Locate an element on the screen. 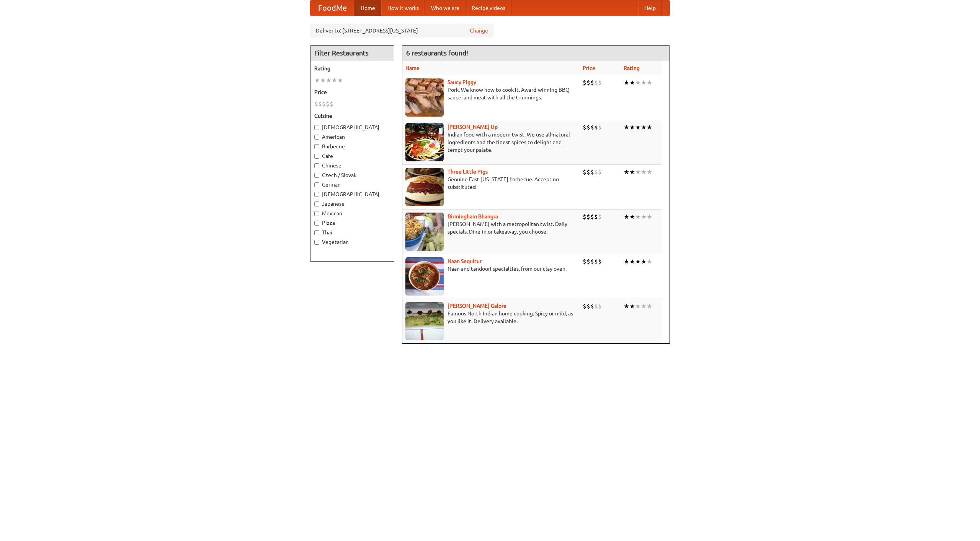 The image size is (980, 541). a: Name is located at coordinates (412, 68).